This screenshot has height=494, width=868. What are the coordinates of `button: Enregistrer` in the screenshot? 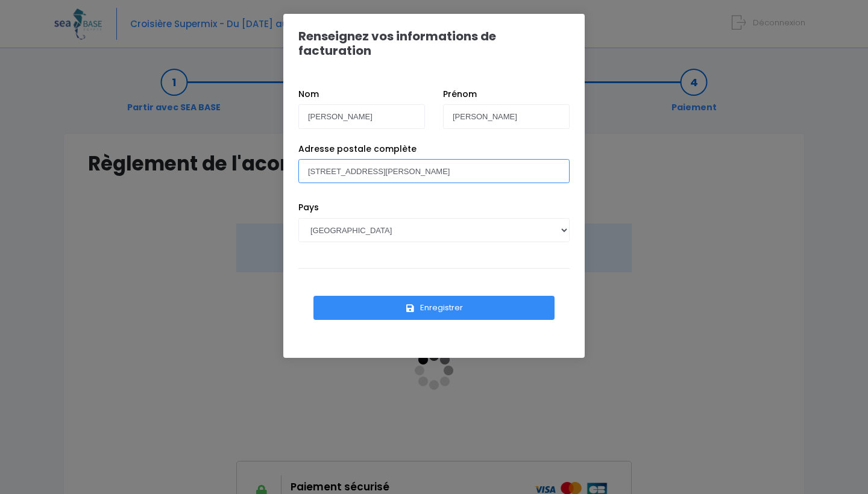 It's located at (434, 308).